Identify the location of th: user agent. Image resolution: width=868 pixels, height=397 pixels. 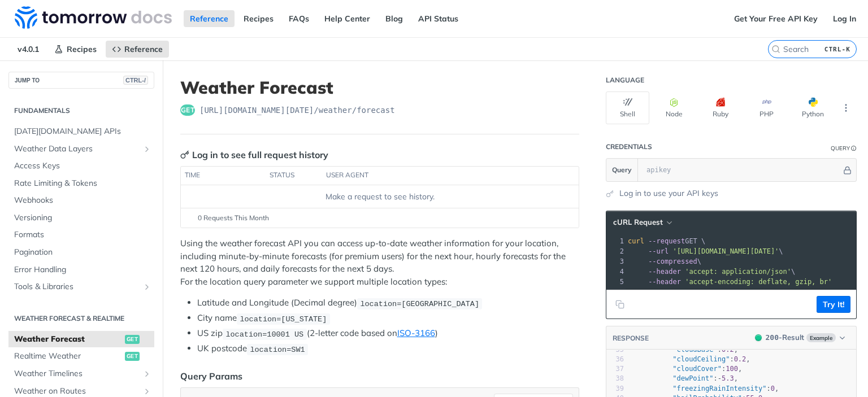
(439, 175).